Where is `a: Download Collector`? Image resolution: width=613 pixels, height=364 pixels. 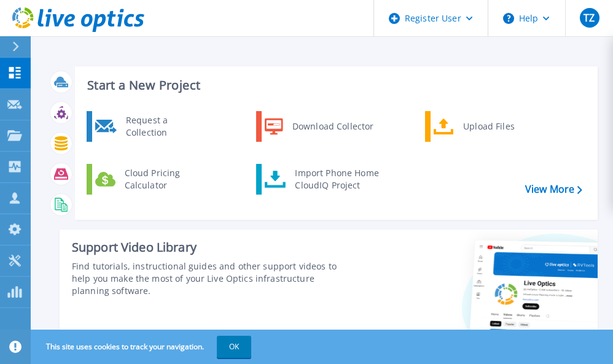
a: Download Collector is located at coordinates (319, 126).